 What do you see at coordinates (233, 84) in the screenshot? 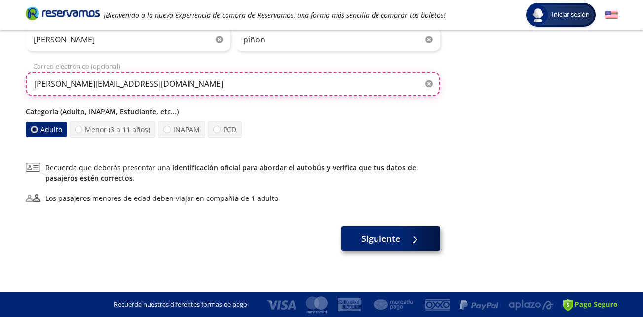
I see `input: Correo electrónico (opcional)` at bounding box center [233, 84].